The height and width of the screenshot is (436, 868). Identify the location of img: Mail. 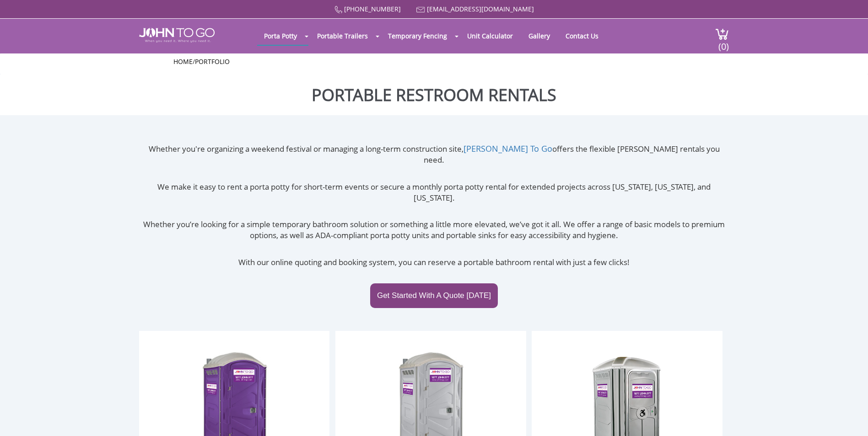
(420, 9).